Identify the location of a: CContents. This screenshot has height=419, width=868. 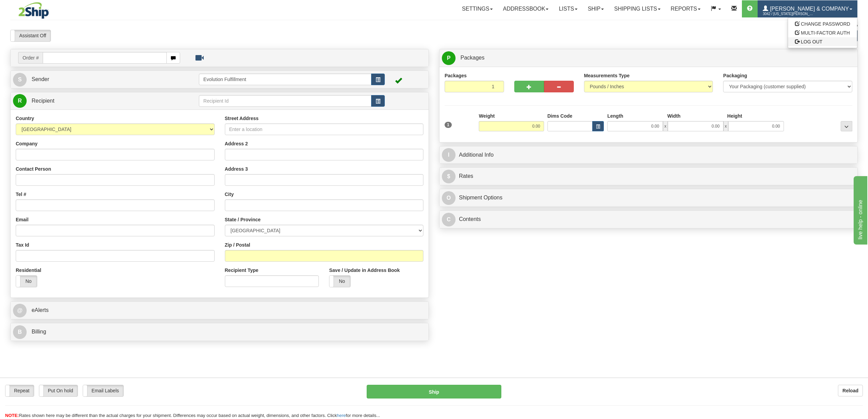
(648, 219).